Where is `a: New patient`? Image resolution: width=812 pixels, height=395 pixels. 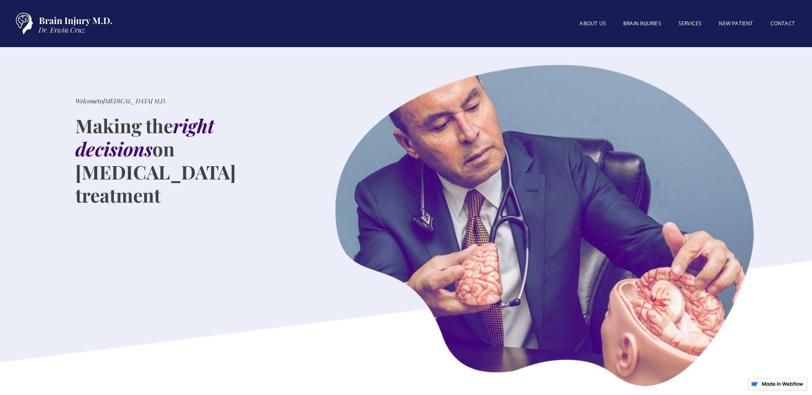
a: New patient is located at coordinates (736, 24).